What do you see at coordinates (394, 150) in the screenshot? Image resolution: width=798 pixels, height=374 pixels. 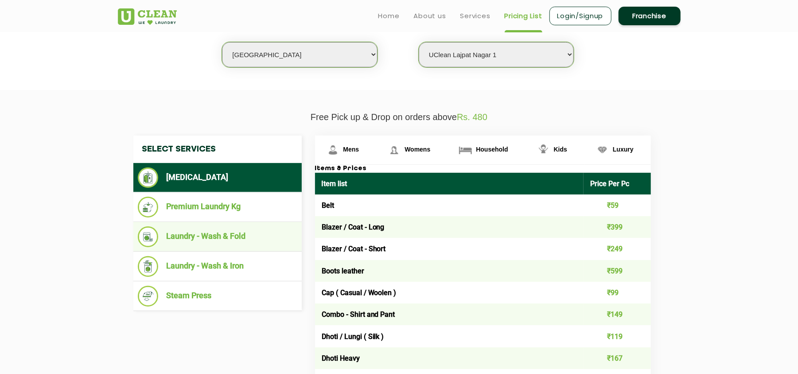 I see `img: Womens` at bounding box center [394, 150].